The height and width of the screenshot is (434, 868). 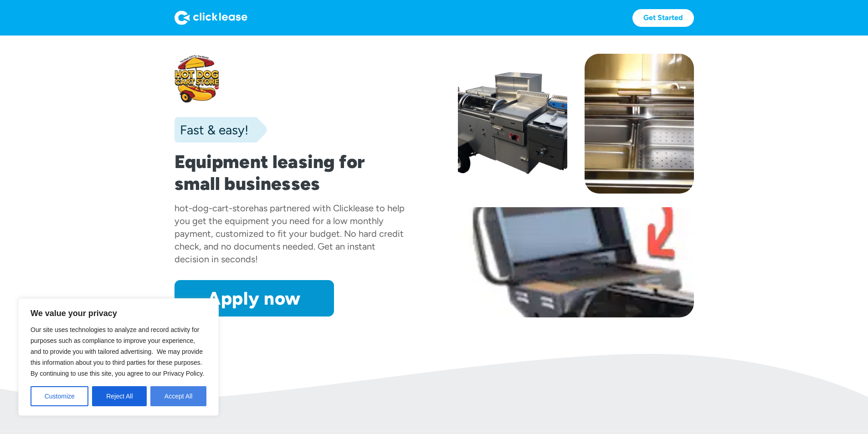 I want to click on h1: Equipment leasing for small businesses, so click(x=293, y=173).